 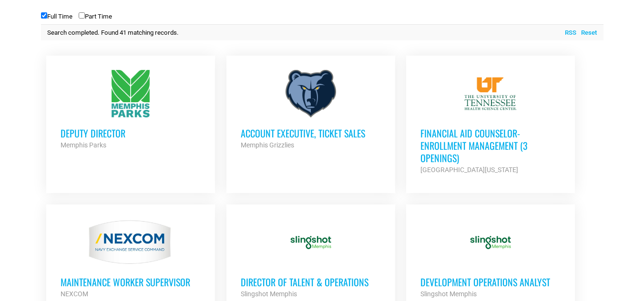 What do you see at coordinates (81, 15) in the screenshot?
I see `input: Part Time` at bounding box center [81, 15].